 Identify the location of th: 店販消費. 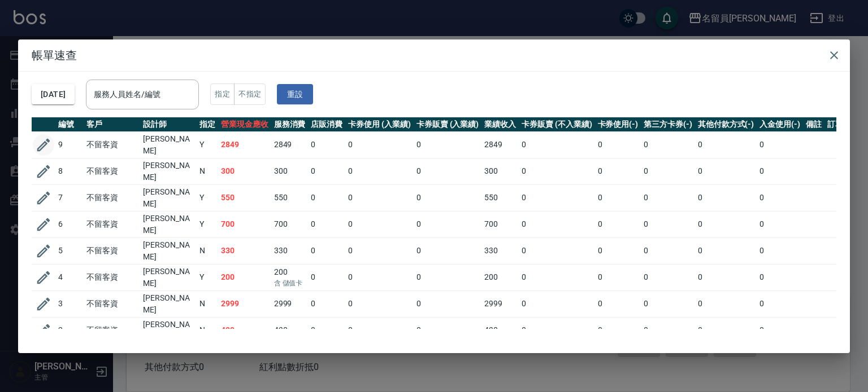
(327, 124).